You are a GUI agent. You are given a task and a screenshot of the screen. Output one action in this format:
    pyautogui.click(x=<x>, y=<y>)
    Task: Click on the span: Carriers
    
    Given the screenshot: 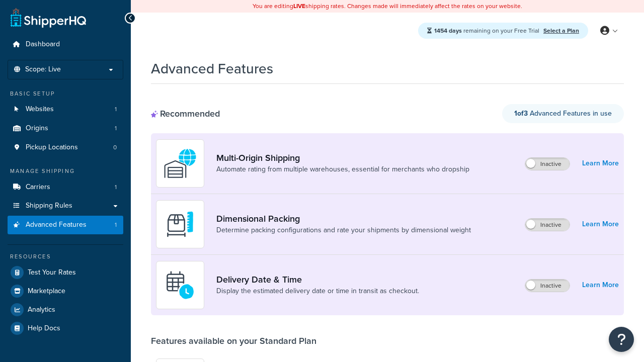 What is the action you would take?
    pyautogui.click(x=38, y=187)
    